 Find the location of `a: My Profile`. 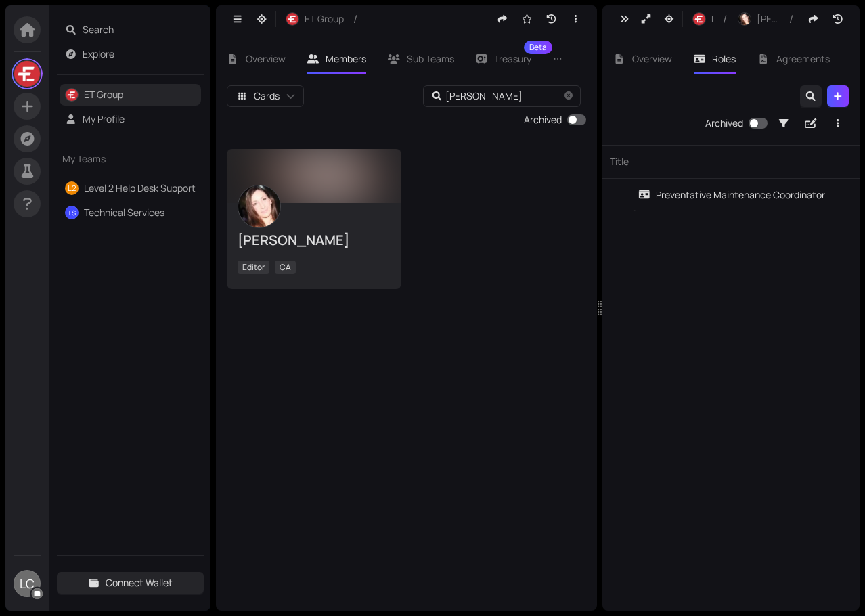

a: My Profile is located at coordinates (104, 118).